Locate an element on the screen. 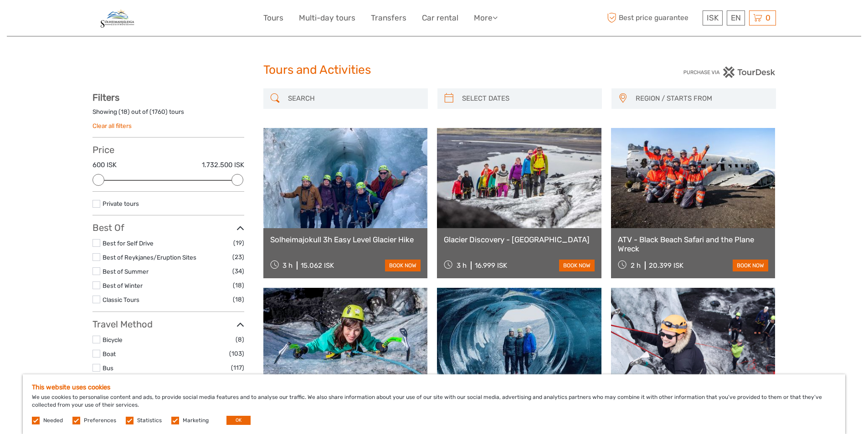  span: (117) is located at coordinates (237, 368).